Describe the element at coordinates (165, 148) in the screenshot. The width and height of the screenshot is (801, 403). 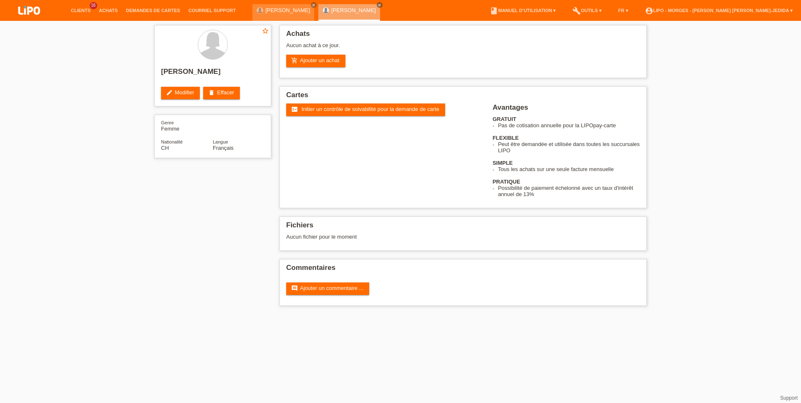
I see `span: Suisse` at that location.